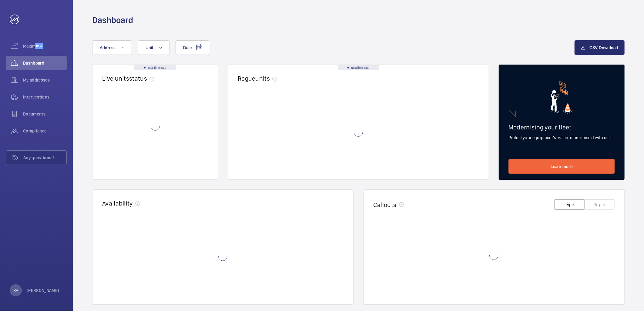  What do you see at coordinates (45, 80) in the screenshot?
I see `span: My addresses` at bounding box center [45, 80].